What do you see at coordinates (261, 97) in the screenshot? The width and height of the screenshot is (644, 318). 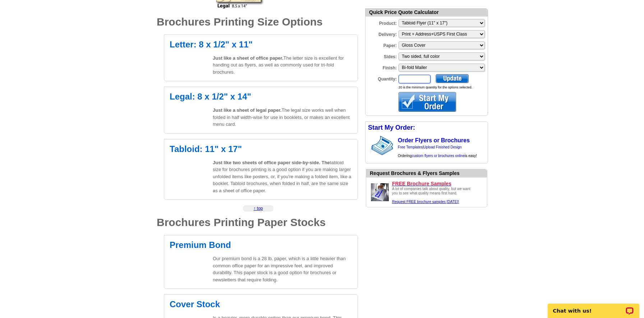 I see `h2: Legal: 8 x 1/2" x 14"` at bounding box center [261, 97].